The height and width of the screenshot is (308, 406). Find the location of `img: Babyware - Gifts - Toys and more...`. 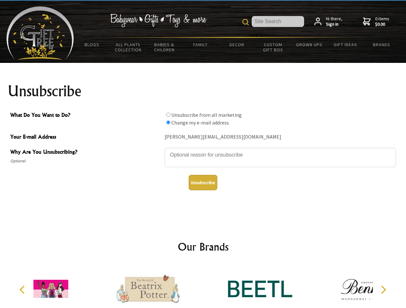

img: Babyware - Gifts - Toys and more... is located at coordinates (40, 33).